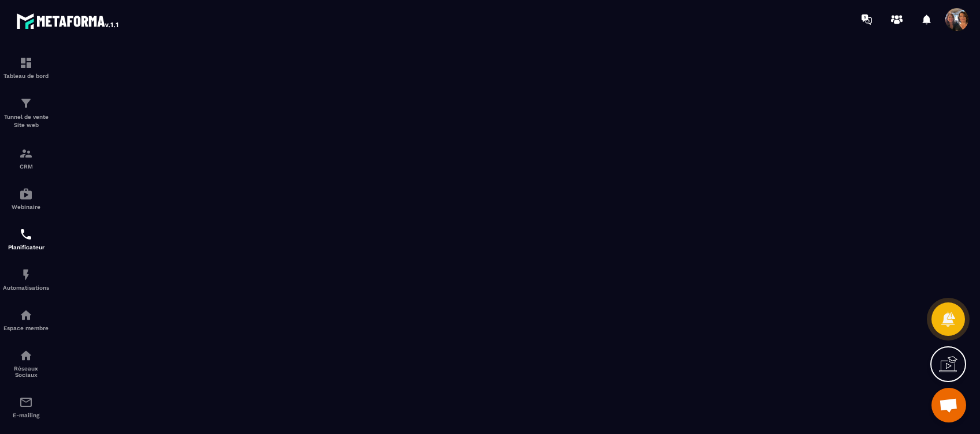 Image resolution: width=980 pixels, height=434 pixels. Describe the element at coordinates (26, 235) in the screenshot. I see `img: scheduler` at that location.